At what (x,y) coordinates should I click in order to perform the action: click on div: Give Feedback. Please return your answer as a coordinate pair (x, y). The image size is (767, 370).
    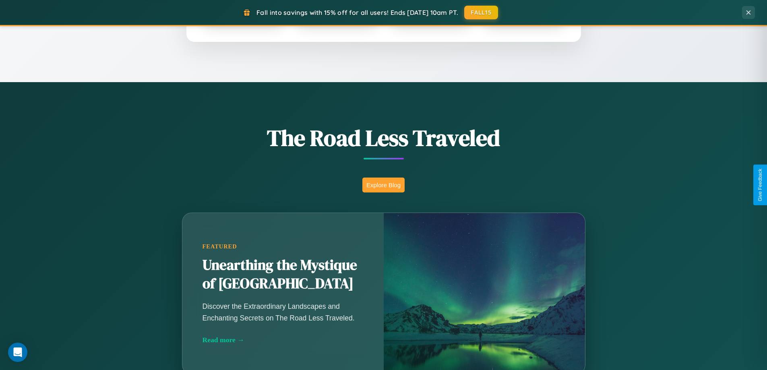
    Looking at the image, I should click on (760, 185).